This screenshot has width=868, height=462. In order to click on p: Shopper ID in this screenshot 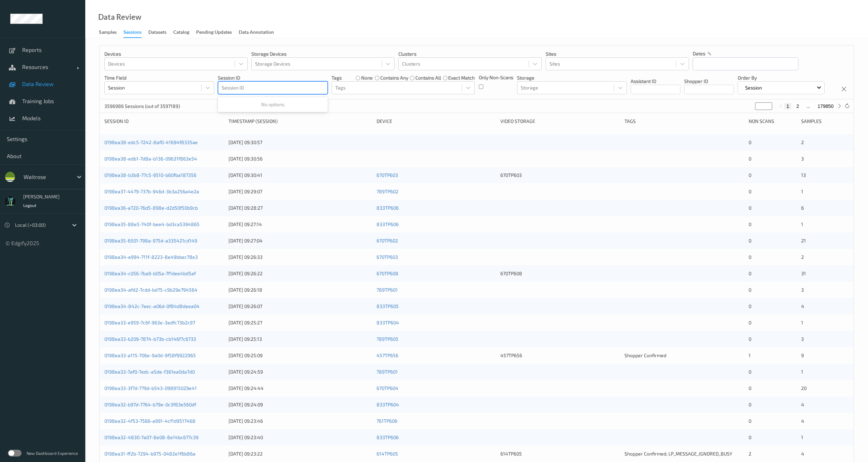, I will do `click(709, 81)`.